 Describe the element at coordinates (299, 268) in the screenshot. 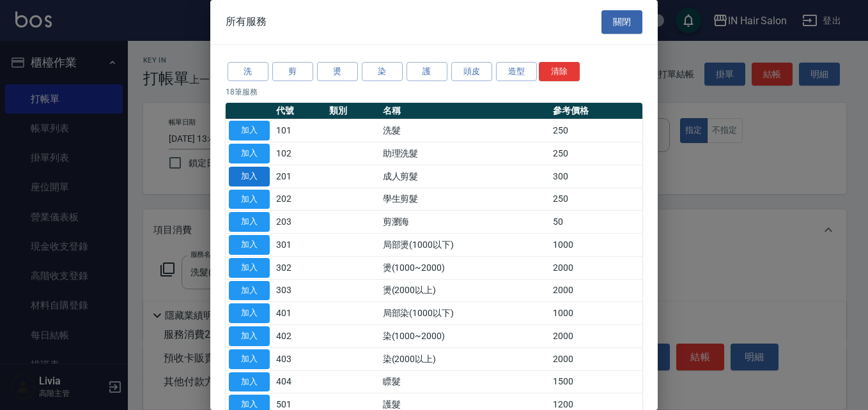

I see `td: 302` at that location.